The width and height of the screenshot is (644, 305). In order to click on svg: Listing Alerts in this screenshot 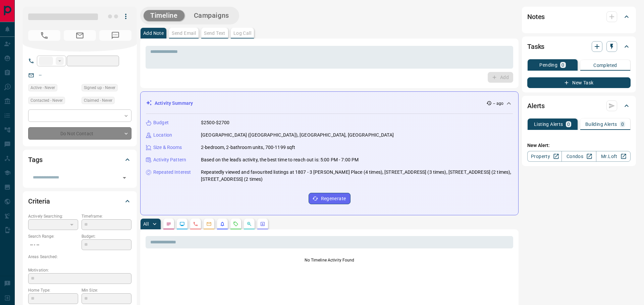, I will do `click(222, 225)`.